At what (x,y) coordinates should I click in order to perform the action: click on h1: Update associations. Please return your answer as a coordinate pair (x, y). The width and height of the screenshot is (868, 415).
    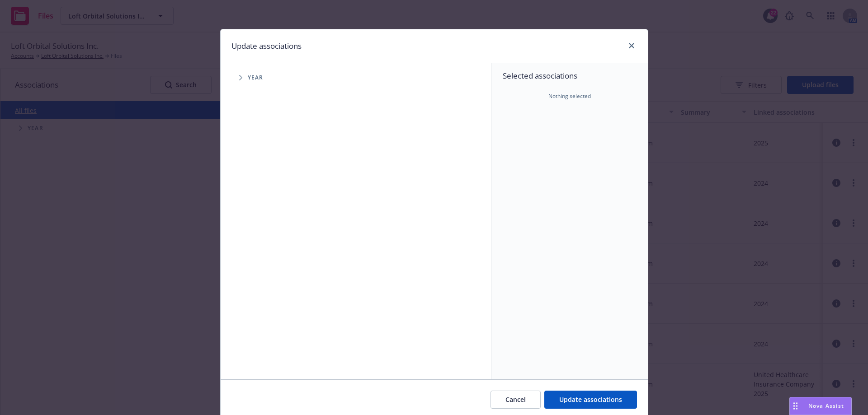
    Looking at the image, I should click on (266, 46).